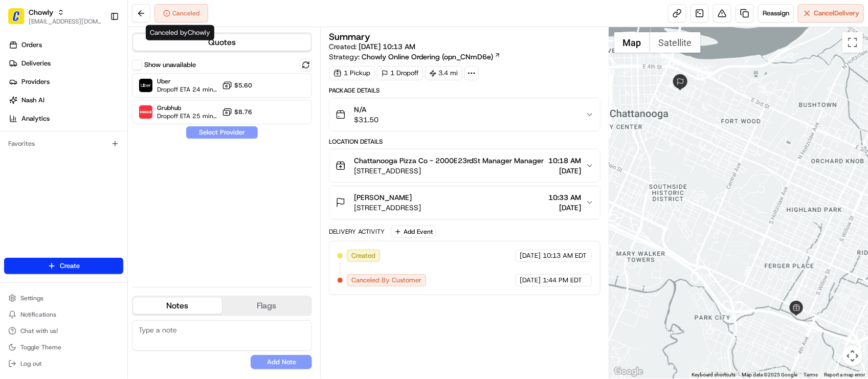  I want to click on div: Strategy:, so click(415, 56).